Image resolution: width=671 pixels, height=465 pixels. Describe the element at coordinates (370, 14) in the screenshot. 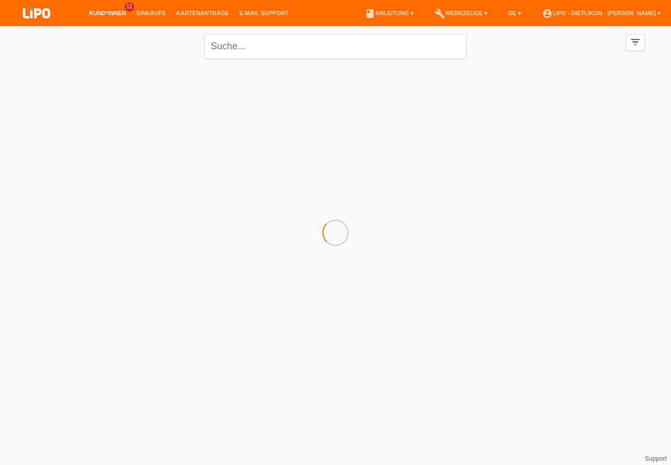

I see `i: book` at that location.